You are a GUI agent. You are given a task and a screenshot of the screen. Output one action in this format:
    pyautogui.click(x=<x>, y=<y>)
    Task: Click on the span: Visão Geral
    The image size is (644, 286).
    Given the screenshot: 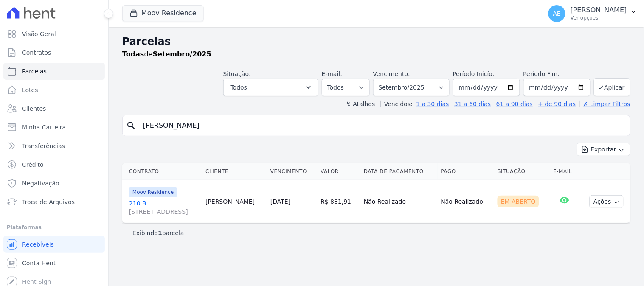 What is the action you would take?
    pyautogui.click(x=39, y=34)
    